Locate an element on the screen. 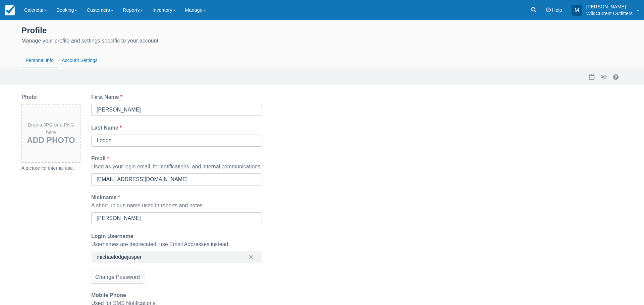 The width and height of the screenshot is (644, 305). button: Personal Info is located at coordinates (40, 61).